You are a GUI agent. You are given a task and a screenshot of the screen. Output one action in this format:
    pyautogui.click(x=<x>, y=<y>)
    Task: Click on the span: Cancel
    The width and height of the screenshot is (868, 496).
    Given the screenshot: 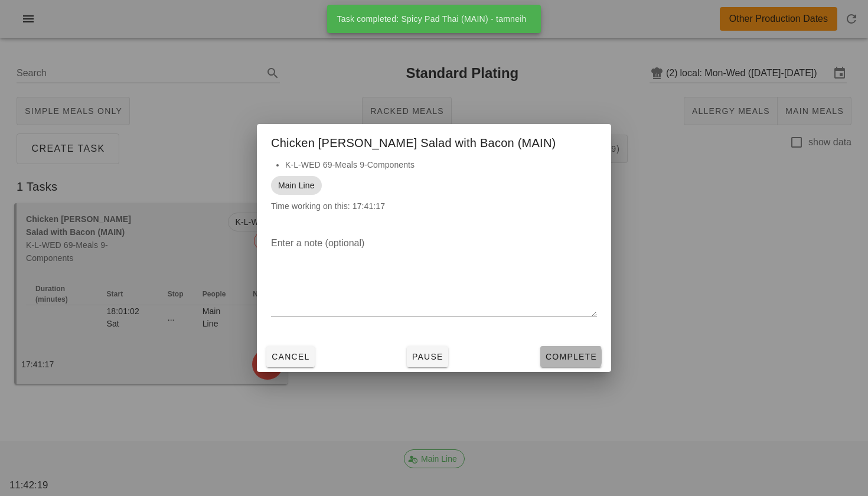 What is the action you would take?
    pyautogui.click(x=290, y=356)
    